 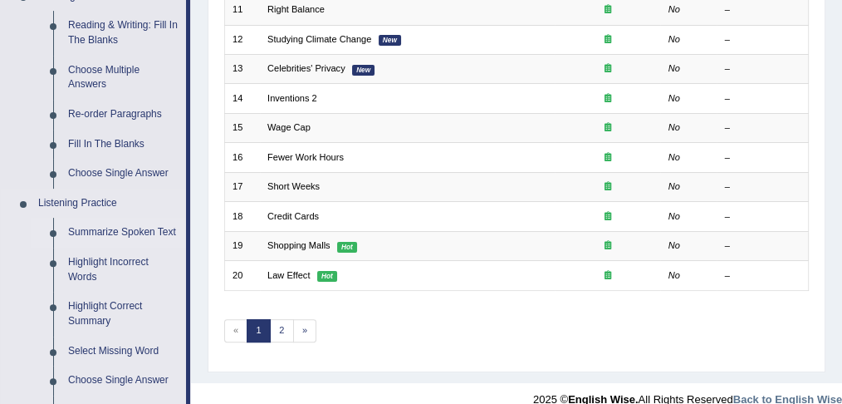 What do you see at coordinates (292, 98) in the screenshot?
I see `a: Inventions 2` at bounding box center [292, 98].